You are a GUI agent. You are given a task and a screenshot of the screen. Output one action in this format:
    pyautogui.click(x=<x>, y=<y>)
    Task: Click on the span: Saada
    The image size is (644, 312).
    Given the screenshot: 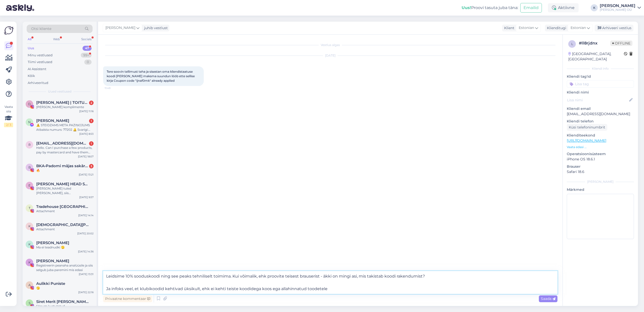 What is the action you would take?
    pyautogui.click(x=548, y=299)
    